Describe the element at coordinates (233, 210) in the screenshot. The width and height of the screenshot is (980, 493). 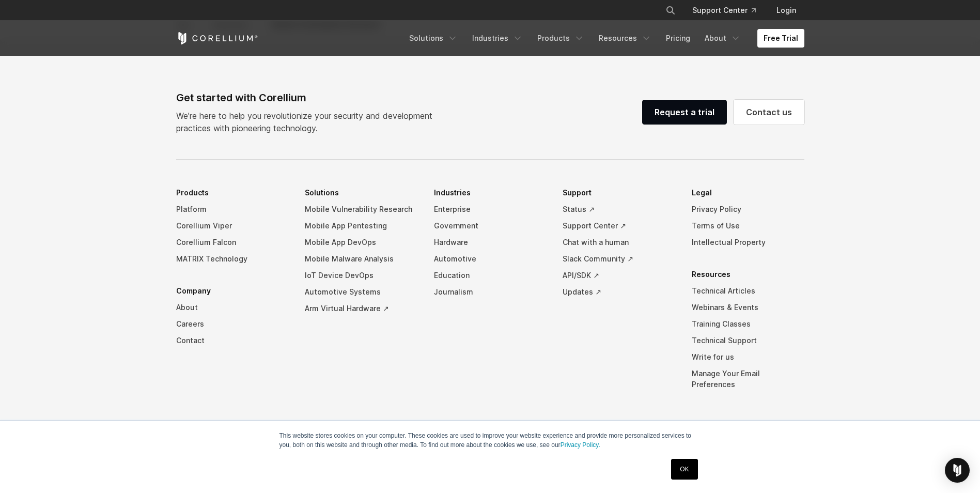
I see `a: Platform` at that location.